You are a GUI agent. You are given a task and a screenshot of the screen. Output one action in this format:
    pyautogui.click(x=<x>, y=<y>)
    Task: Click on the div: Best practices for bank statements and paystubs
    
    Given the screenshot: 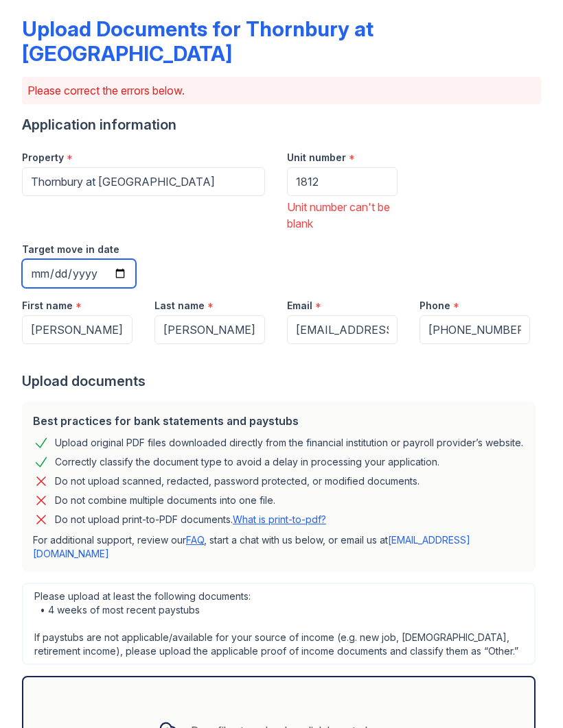 What is the action you would take?
    pyautogui.click(x=279, y=421)
    